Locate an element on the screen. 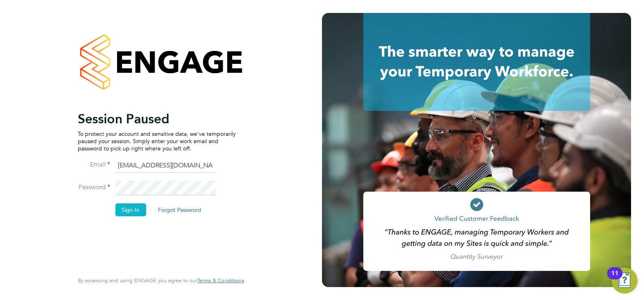  span: Terms & Conditions is located at coordinates (220, 280).